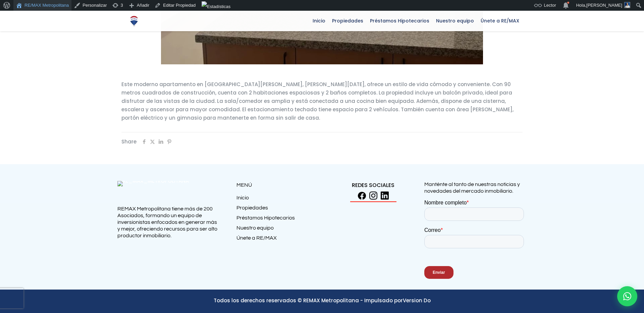 This screenshot has height=313, width=644. Describe the element at coordinates (347, 21) in the screenshot. I see `span: Propiedades` at that location.